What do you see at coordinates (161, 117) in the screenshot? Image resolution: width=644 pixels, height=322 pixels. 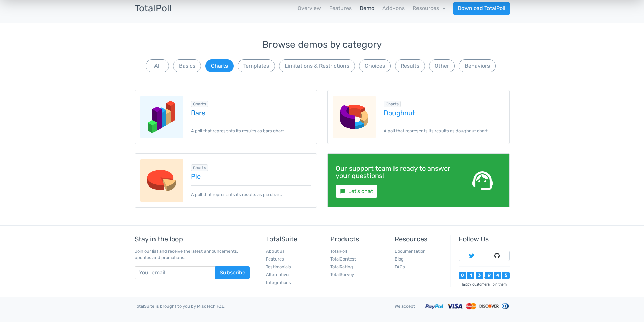 I see `img: charts-bars.png.webp` at bounding box center [161, 117].